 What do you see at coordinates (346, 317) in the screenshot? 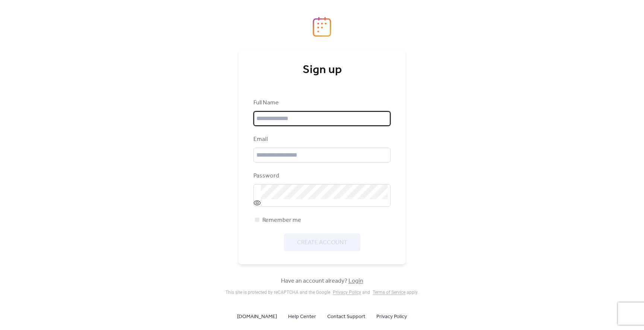
I see `span: Contact Support` at bounding box center [346, 317].